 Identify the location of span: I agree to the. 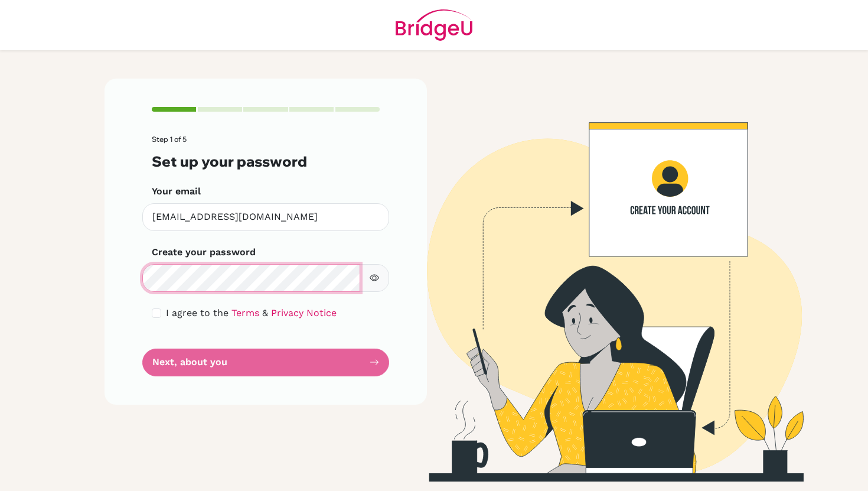
(197, 313).